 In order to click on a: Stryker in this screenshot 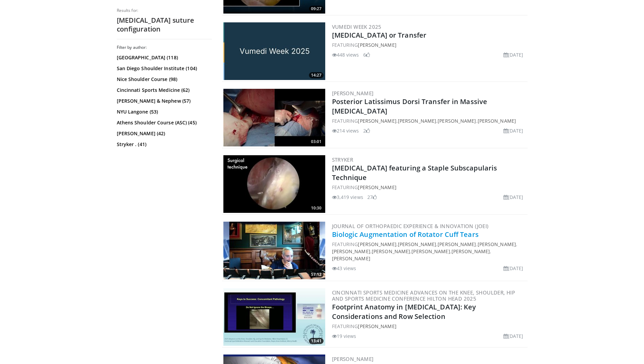, I will do `click(342, 160)`.